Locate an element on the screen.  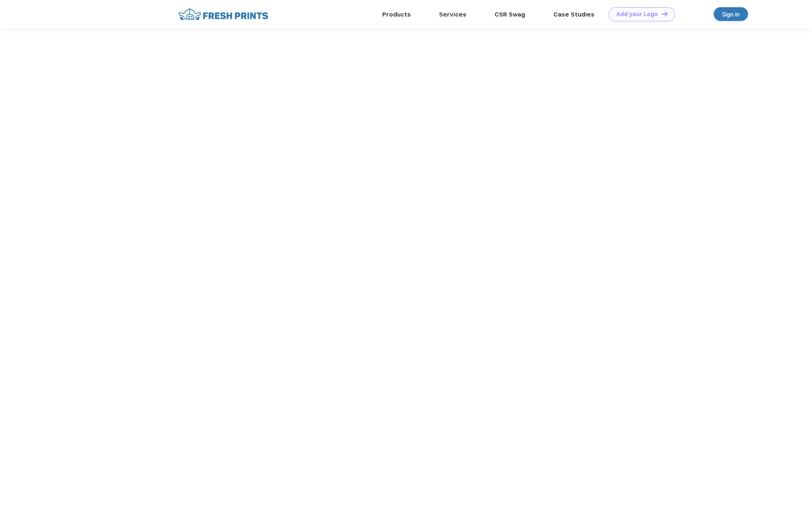
div: Add your Logo is located at coordinates (637, 14).